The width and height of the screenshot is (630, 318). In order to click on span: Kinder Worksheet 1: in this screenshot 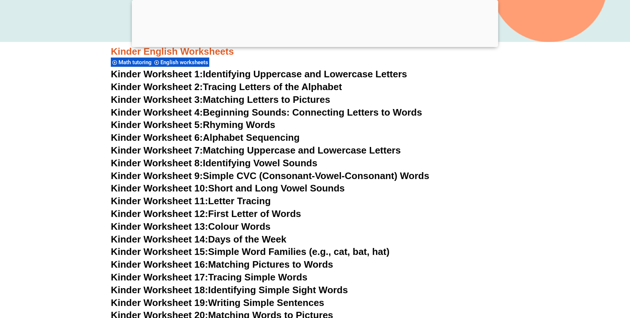, I will do `click(157, 74)`.